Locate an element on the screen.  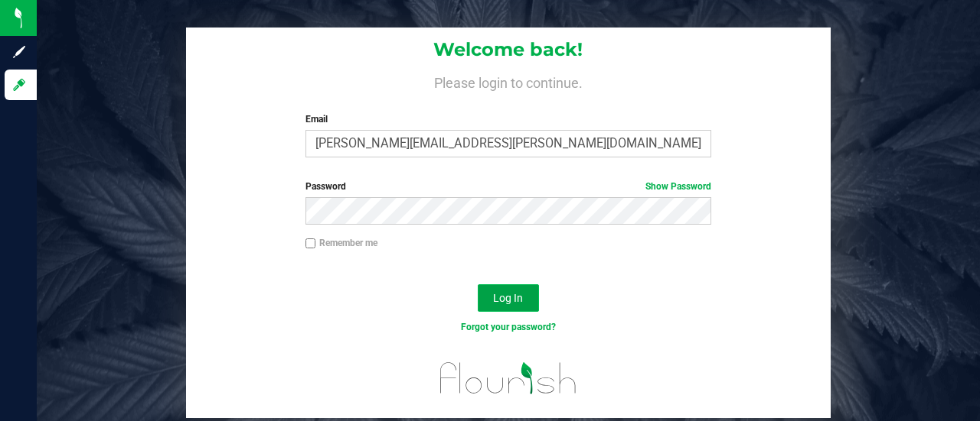
inline-svg: Sign up is located at coordinates (19, 52).